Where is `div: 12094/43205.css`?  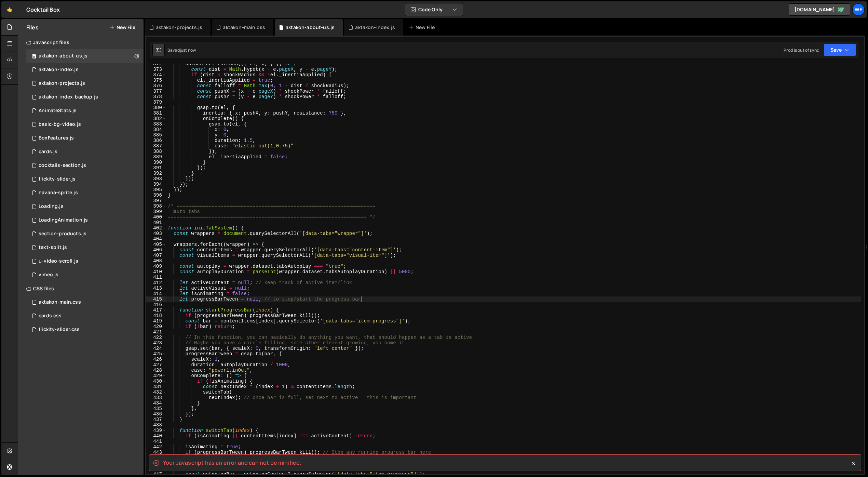 div: 12094/43205.css is located at coordinates (85, 302).